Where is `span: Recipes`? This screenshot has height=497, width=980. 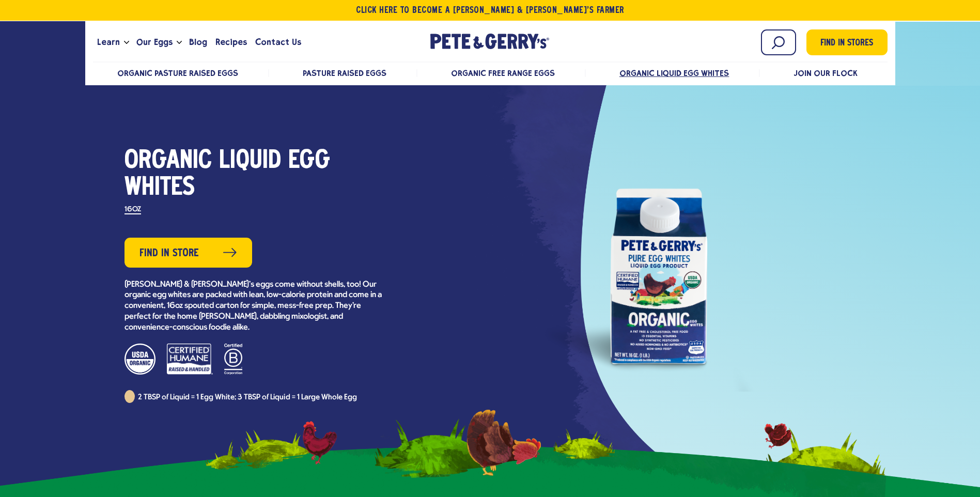 span: Recipes is located at coordinates (231, 42).